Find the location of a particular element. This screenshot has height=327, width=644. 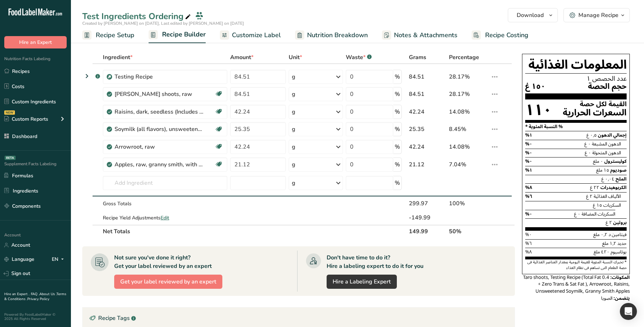

span: بوتاسيوم is located at coordinates (618, 252).